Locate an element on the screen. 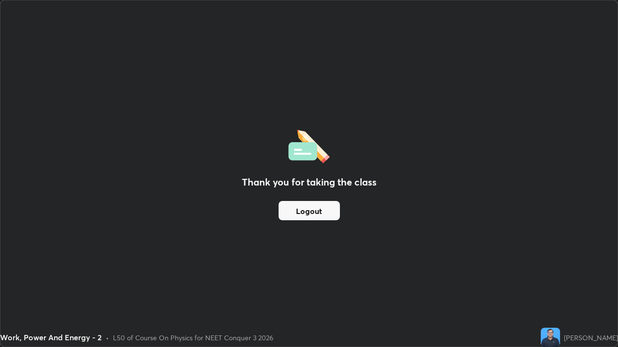  img: c8efc32e9f1a4c10bde3d70895648330.jpg is located at coordinates (550, 338).